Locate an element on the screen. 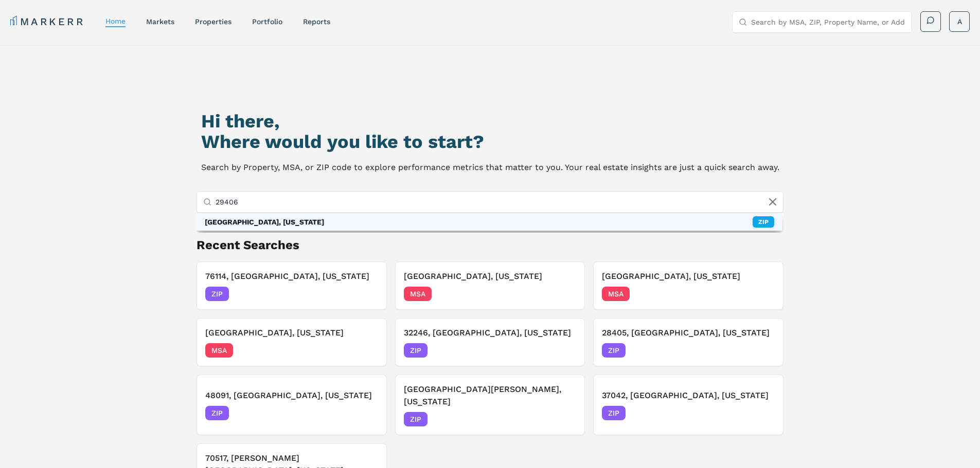 The height and width of the screenshot is (468, 980). a: reports is located at coordinates (316, 21).